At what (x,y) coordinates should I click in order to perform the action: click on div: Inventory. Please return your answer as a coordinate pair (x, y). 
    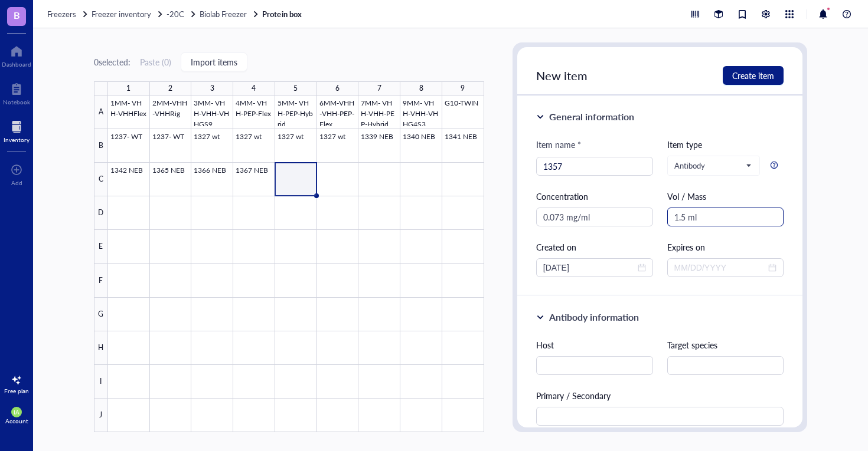
    Looking at the image, I should click on (17, 140).